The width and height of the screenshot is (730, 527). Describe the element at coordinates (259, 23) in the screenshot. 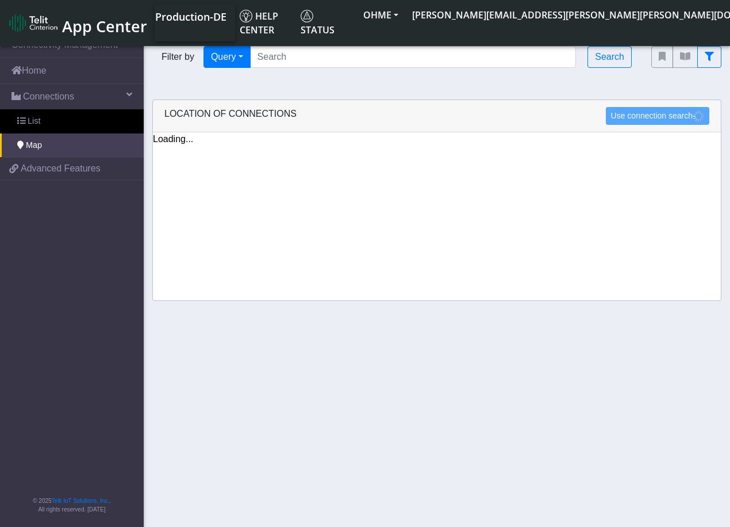

I see `span: Help center` at that location.